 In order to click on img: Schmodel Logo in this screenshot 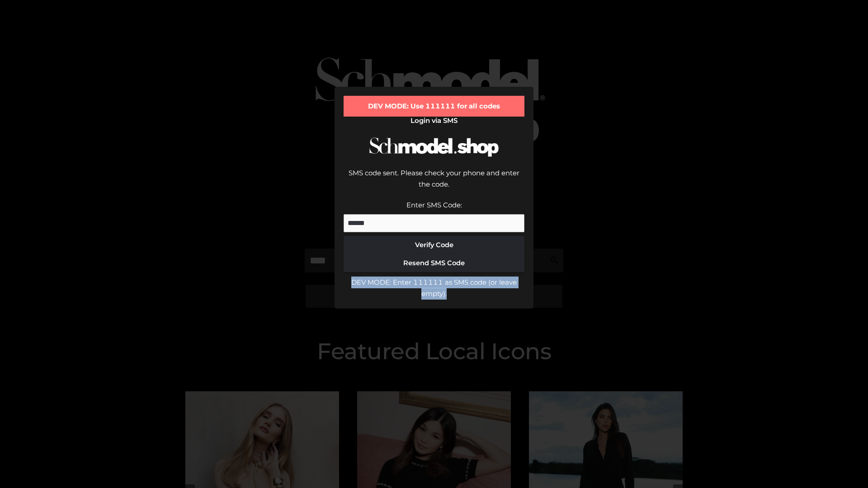, I will do `click(434, 147)`.